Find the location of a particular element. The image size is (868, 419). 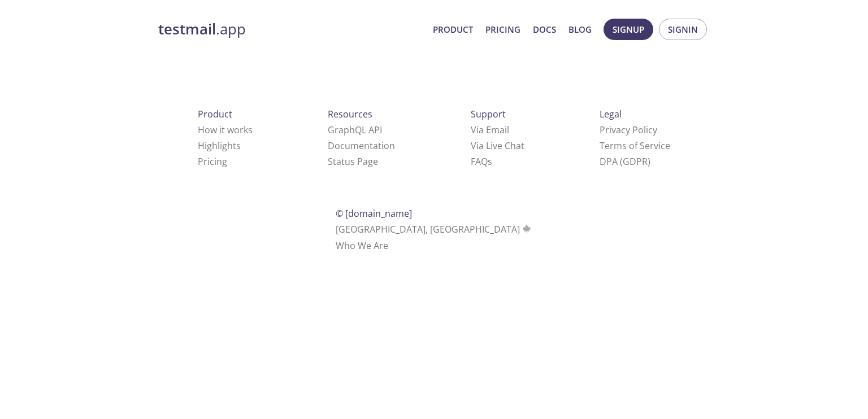

span: Legal is located at coordinates (610, 114).